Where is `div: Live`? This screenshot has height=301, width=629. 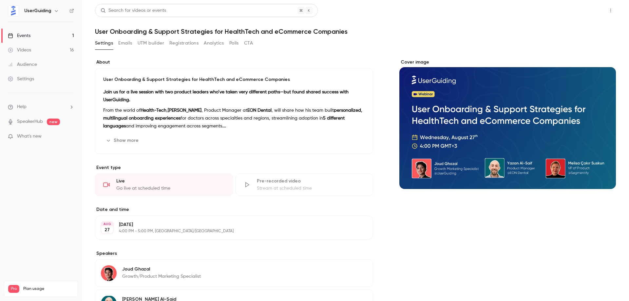
div: Live is located at coordinates (170, 181).